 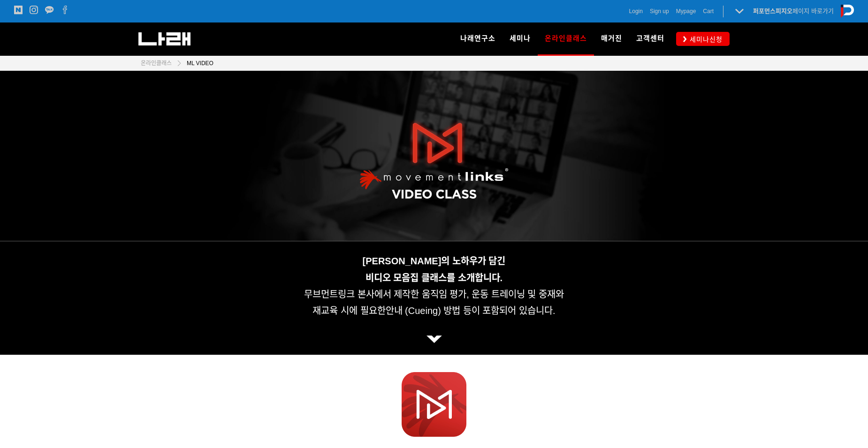 I want to click on a: 퍼포먼스피지오페이지 바로가기, so click(x=793, y=10).